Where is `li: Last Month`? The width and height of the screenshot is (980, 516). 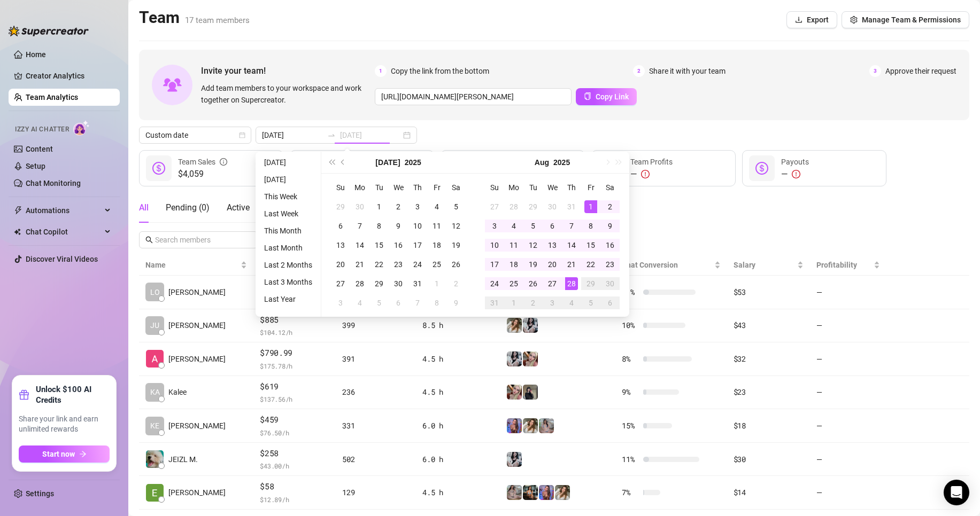
li: Last Month is located at coordinates (289, 248).